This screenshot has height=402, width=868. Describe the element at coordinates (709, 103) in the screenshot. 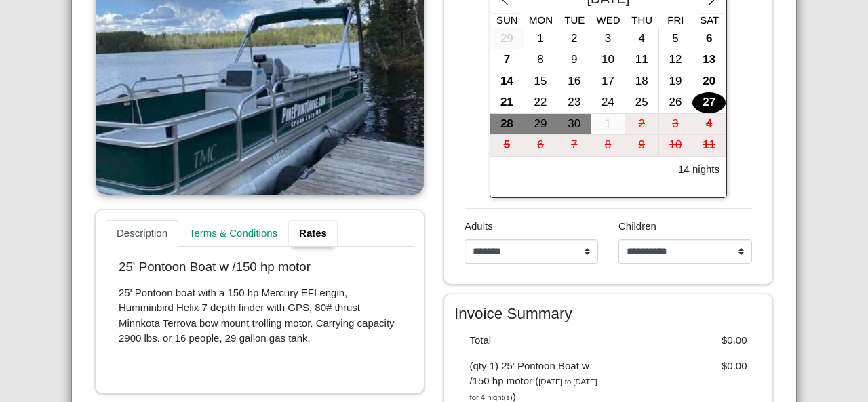

I see `button: 27` at that location.